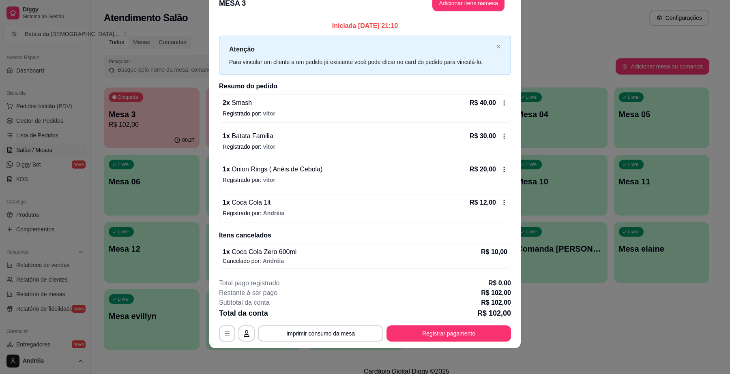 The width and height of the screenshot is (730, 374). Describe the element at coordinates (365, 261) in the screenshot. I see `p: Cancelado por:` at that location.